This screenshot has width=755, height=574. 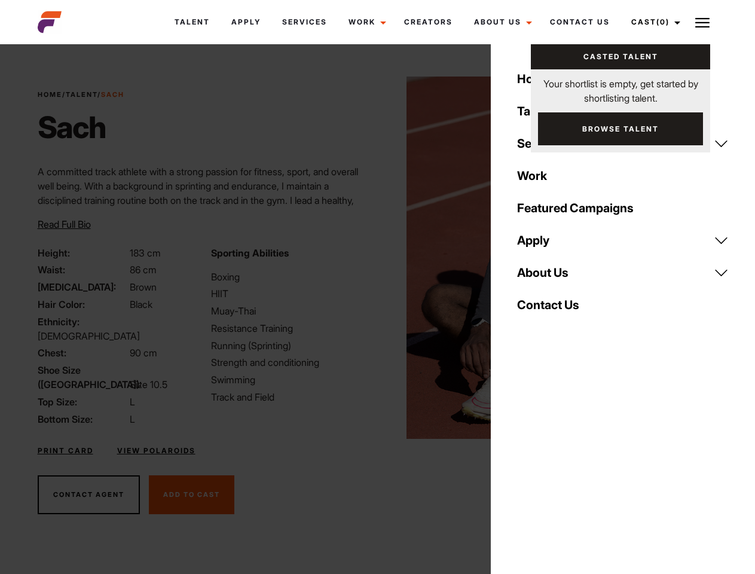 I want to click on p: A committed track athlete with a strong passion for fitness, sport, and overall well being. With ..., so click(x=204, y=200).